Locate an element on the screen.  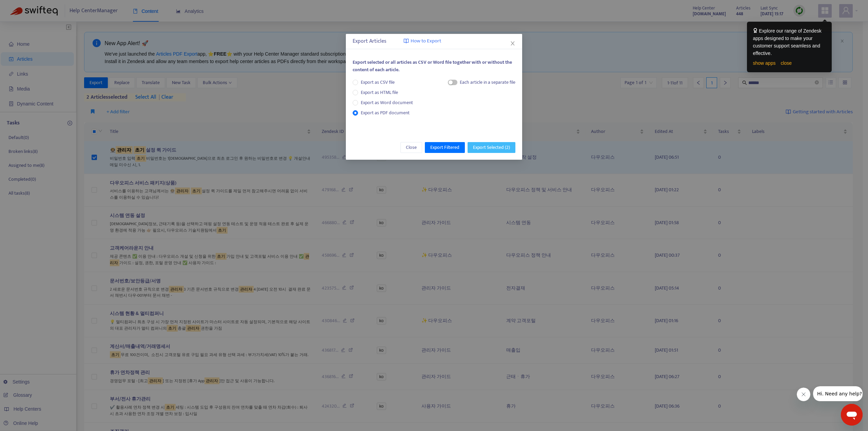
span: Export selected or all articles as CSV or Word file together with or without the content of each ... is located at coordinates (432, 66).